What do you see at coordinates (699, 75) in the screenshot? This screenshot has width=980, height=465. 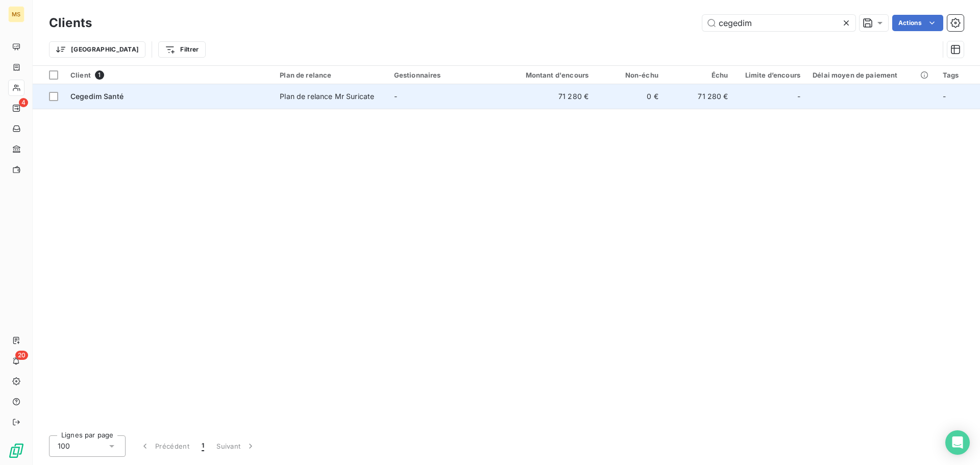 I see `div: Échu` at bounding box center [699, 75].